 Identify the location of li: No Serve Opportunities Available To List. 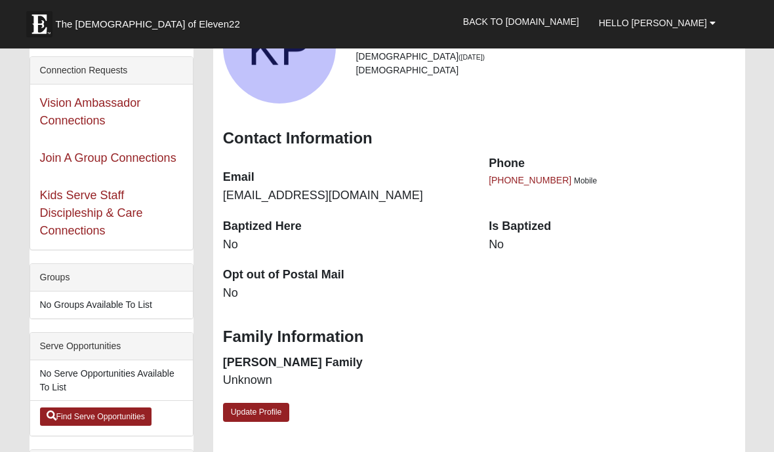
(111, 381).